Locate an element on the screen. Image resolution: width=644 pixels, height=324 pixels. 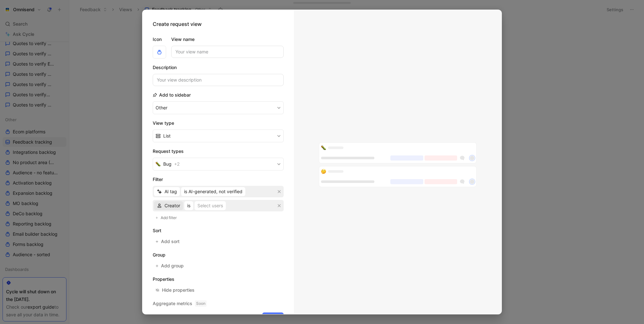
button: Add filter is located at coordinates (166, 218).